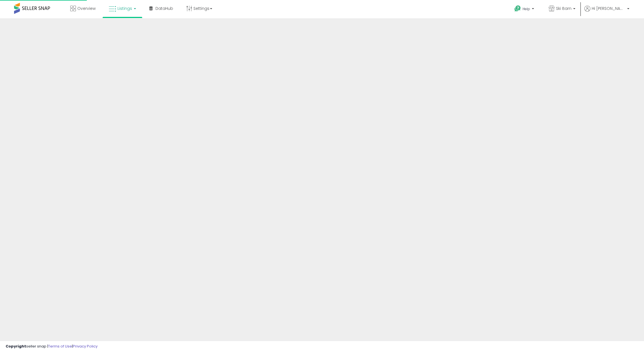 This screenshot has width=644, height=352. Describe the element at coordinates (125, 8) in the screenshot. I see `span: Listings` at that location.